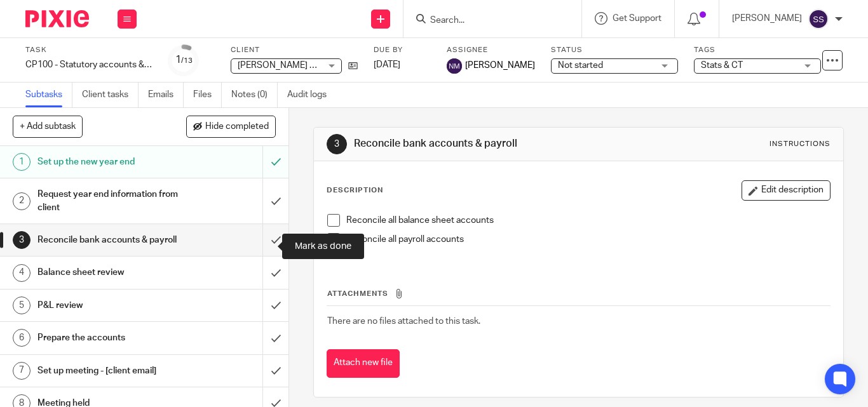 This screenshot has width=868, height=407. What do you see at coordinates (254, 94) in the screenshot?
I see `a: Notes (0)` at bounding box center [254, 94].